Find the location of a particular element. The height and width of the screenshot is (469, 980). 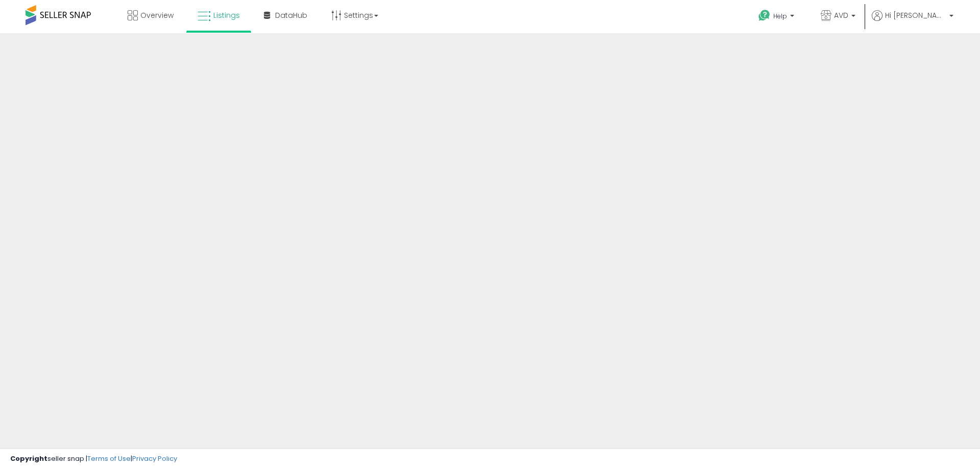

a: Help is located at coordinates (777, 18).